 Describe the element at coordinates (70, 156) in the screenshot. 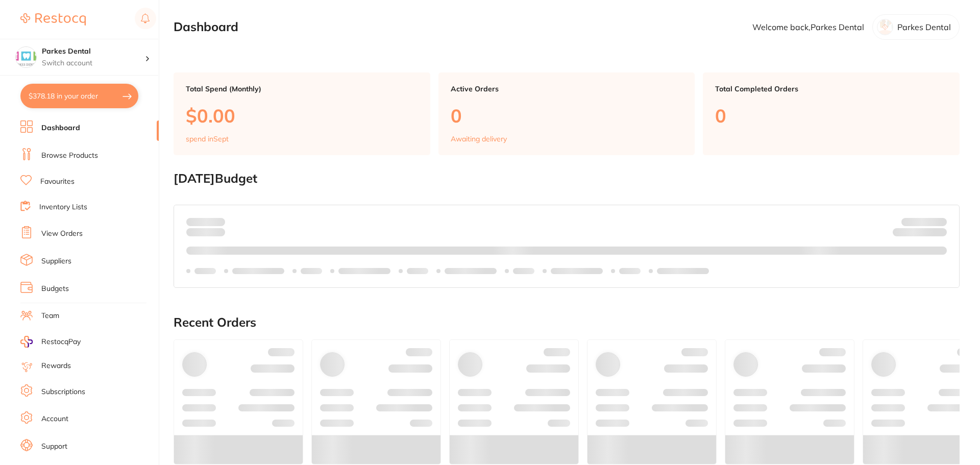

I see `a: Browse Products` at that location.